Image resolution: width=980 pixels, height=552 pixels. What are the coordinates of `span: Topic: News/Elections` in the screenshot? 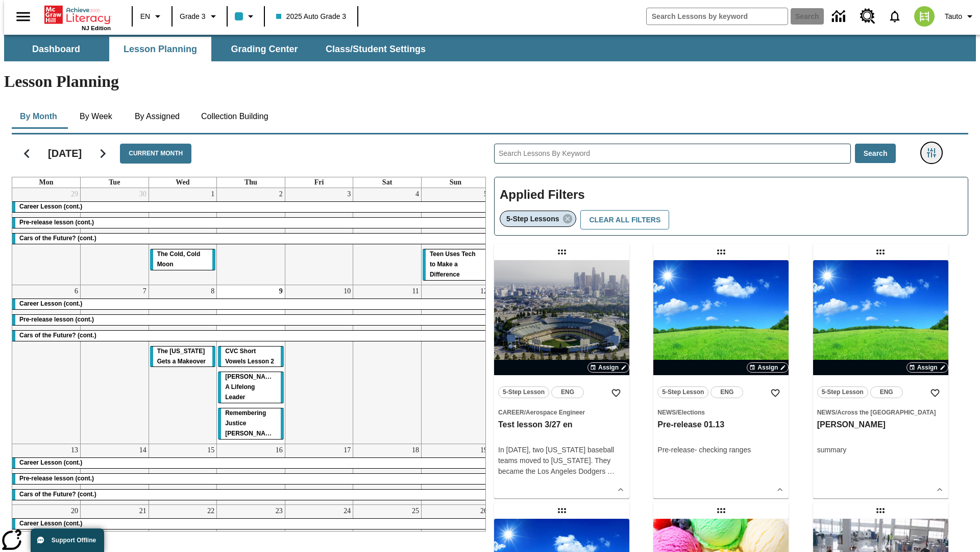 It's located at (721, 412).